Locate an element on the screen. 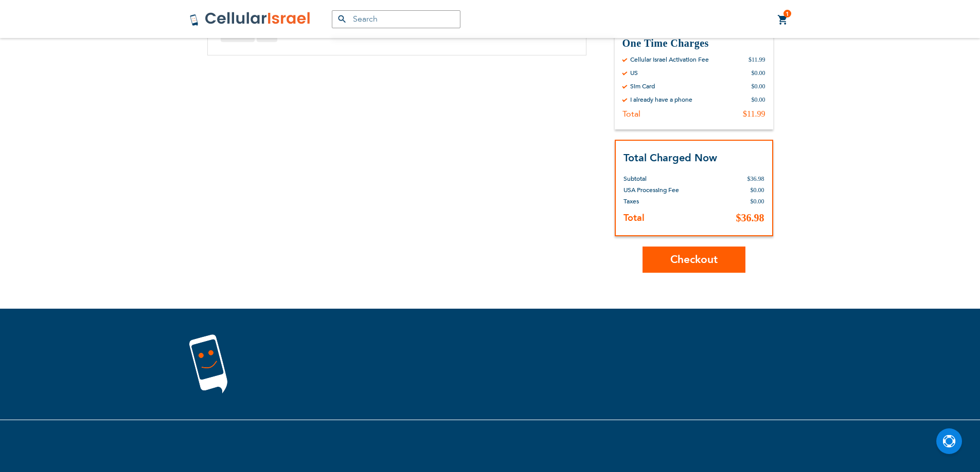 The width and height of the screenshot is (980, 472). div: I already have a phone is located at coordinates (661, 100).